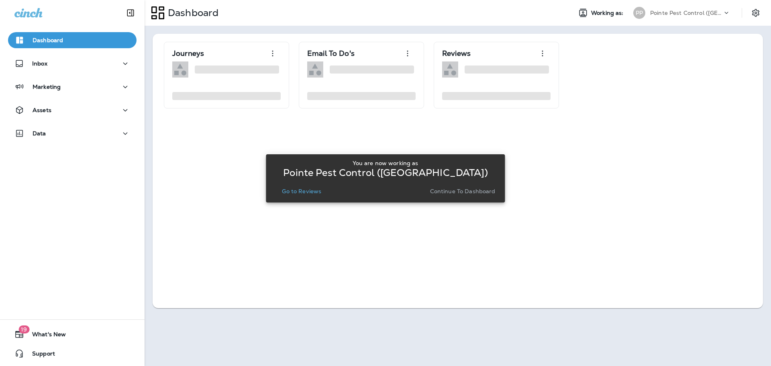 This screenshot has height=366, width=771. What do you see at coordinates (72, 334) in the screenshot?
I see `button: 19What's New` at bounding box center [72, 334].